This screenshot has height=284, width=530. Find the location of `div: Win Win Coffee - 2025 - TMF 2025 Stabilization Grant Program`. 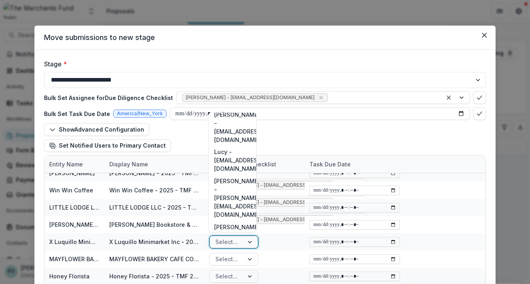

div: Win Win Coffee - 2025 - TMF 2025 Stabilization Grant Program is located at coordinates (155, 190).